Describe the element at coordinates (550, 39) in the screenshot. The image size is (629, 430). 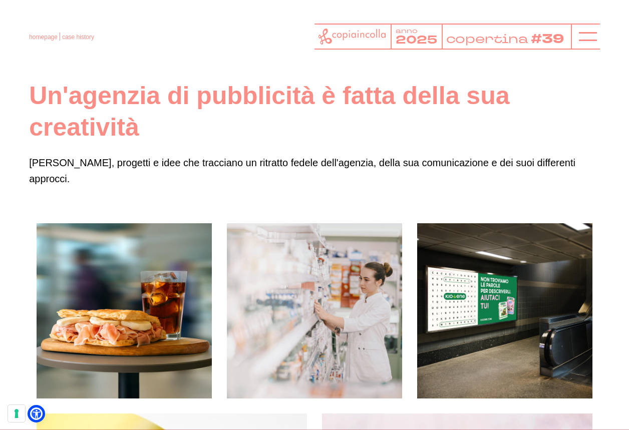
I see `tspan: #39` at that location.